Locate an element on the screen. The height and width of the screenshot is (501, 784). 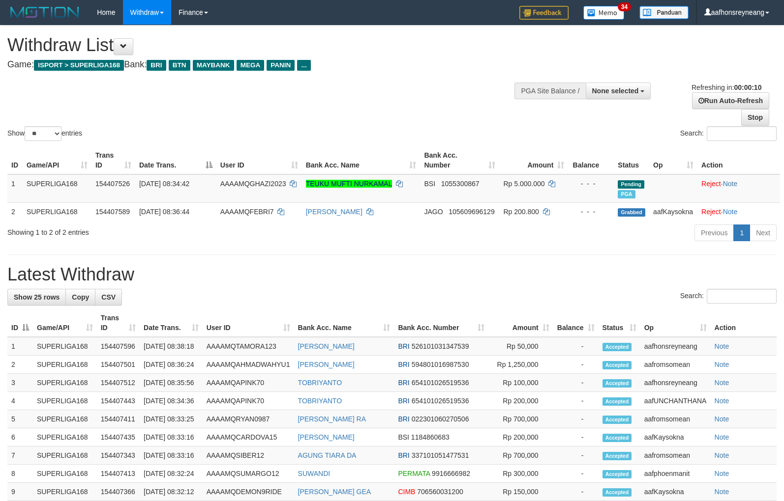
th: Op: activate to sort column ascending is located at coordinates (673, 160).